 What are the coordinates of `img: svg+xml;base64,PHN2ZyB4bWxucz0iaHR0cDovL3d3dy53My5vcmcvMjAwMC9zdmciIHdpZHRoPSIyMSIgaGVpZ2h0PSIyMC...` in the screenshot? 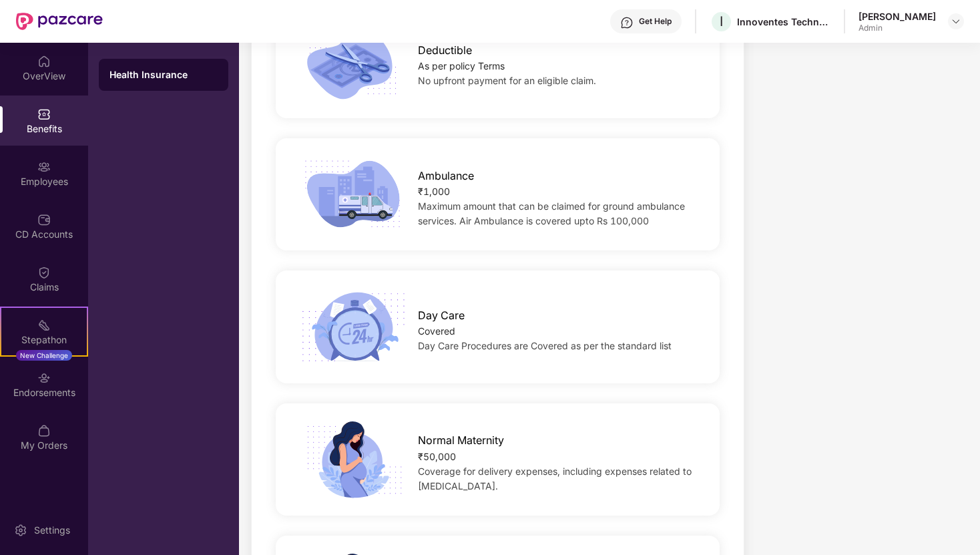 It's located at (44, 325).